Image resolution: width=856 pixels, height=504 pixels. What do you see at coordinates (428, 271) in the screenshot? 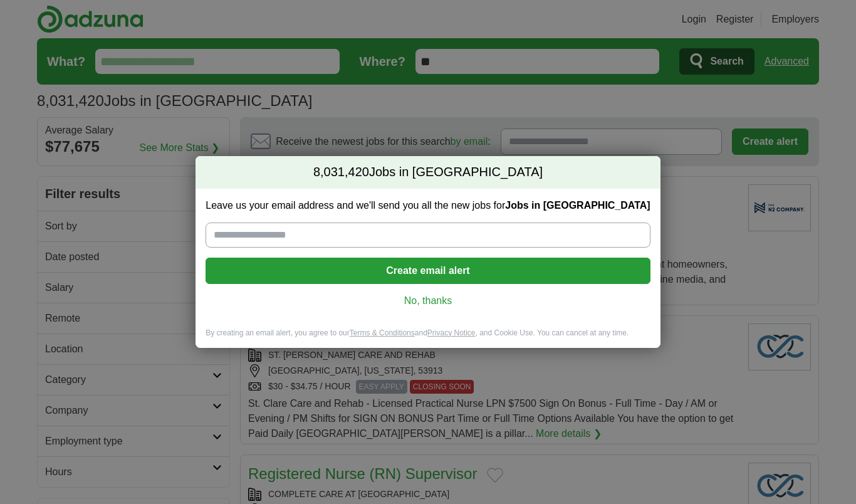
I see `button: Create email alert` at bounding box center [428, 271].